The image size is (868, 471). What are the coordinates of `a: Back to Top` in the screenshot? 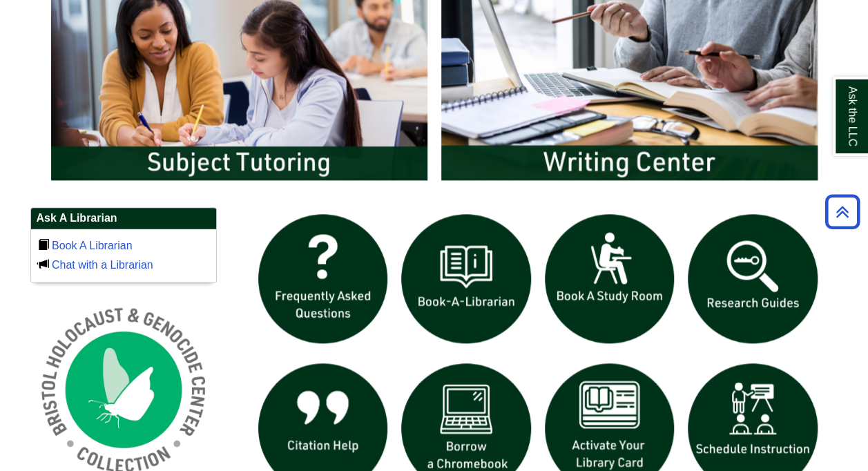 It's located at (842, 211).